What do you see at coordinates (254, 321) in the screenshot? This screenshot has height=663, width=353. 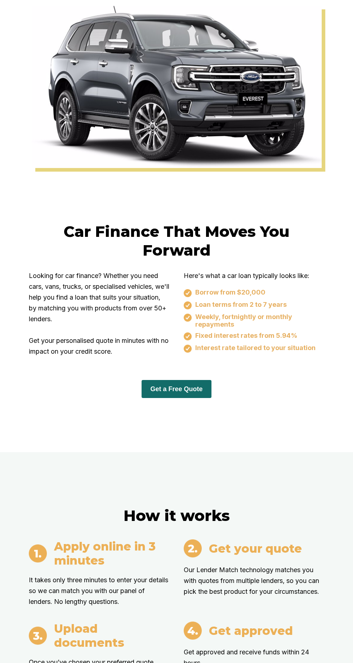 I see `div: Weekly, fortnightly or monthly repayments` at bounding box center [254, 321].